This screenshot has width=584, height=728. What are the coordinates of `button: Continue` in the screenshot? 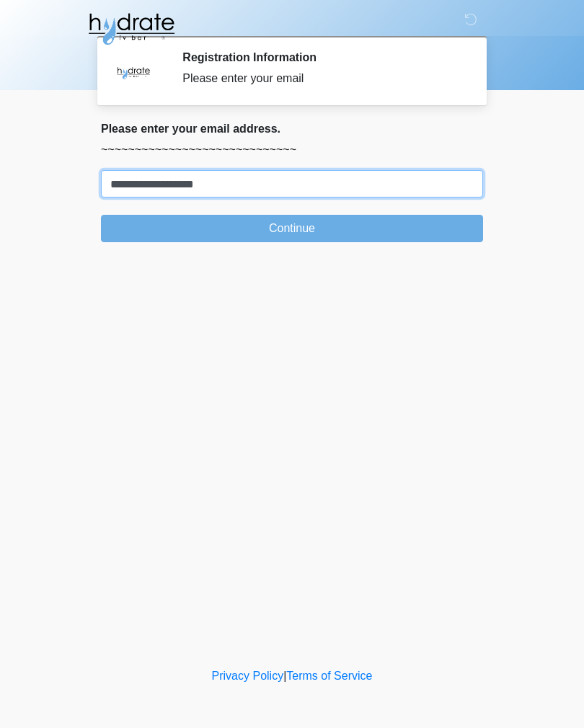 It's located at (292, 228).